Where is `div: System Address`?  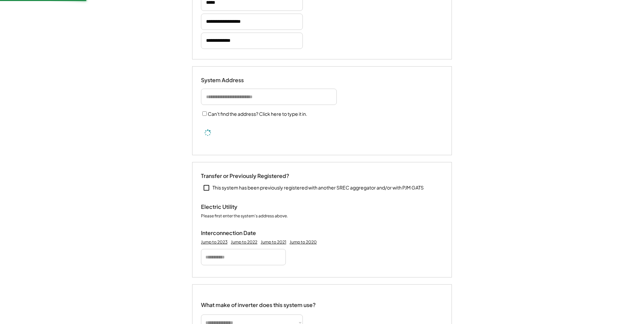 div: System Address is located at coordinates (235, 80).